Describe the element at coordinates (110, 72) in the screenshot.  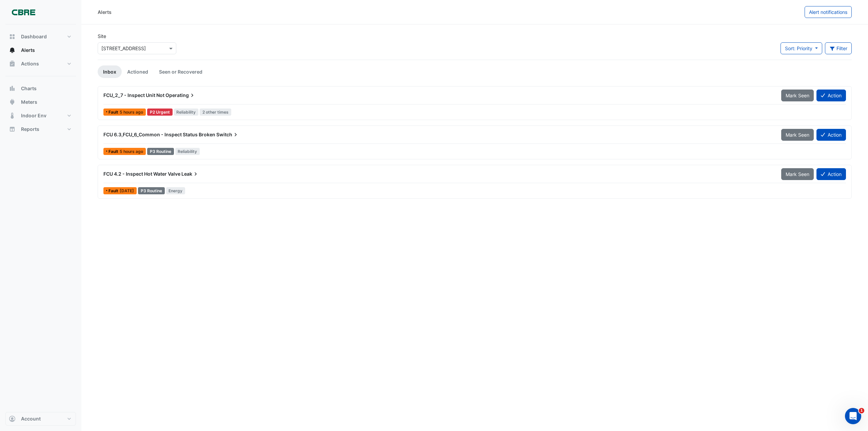
I see `a: Inbox` at that location.